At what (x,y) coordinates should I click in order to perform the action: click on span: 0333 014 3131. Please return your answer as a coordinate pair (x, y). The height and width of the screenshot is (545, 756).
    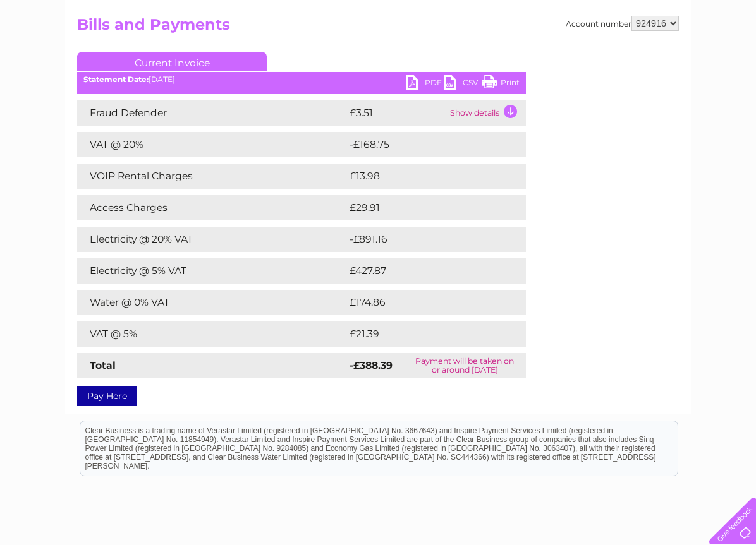
    Looking at the image, I should click on (561, 14).